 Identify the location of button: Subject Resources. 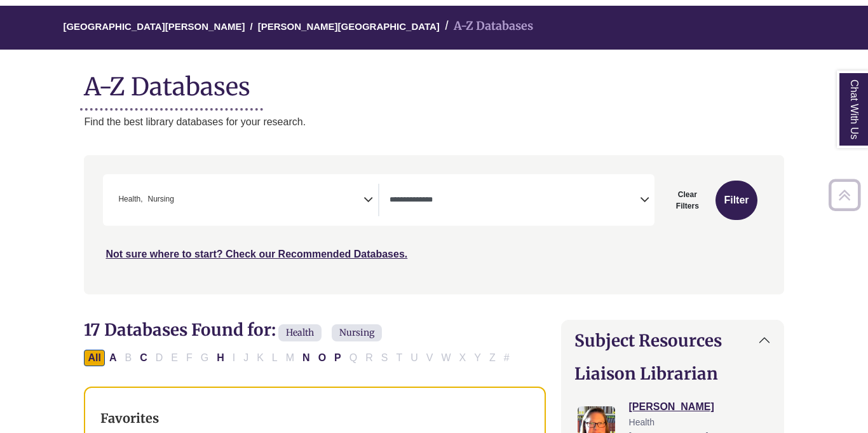
(673, 340).